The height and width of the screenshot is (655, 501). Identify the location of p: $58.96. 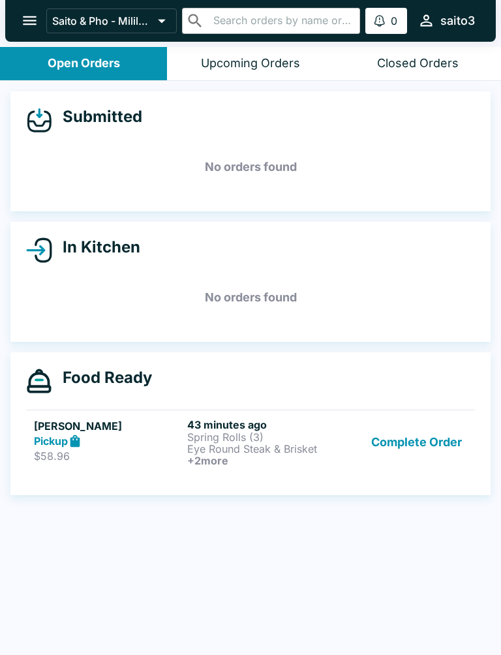
(108, 456).